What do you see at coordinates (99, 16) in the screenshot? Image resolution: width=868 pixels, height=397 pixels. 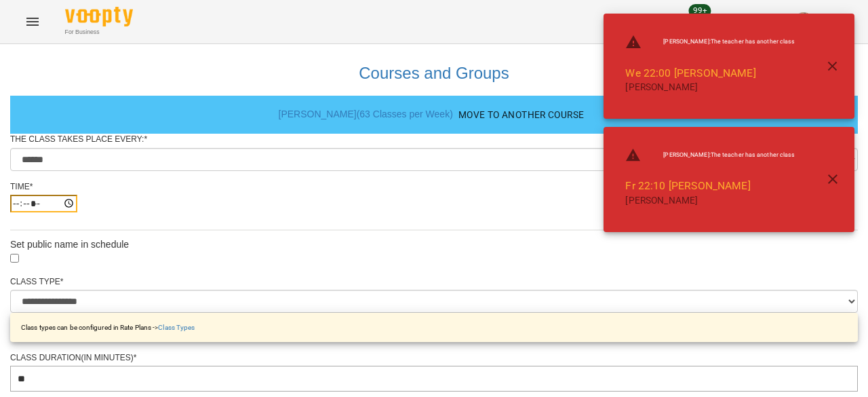 I see `img: Voopty Logo` at bounding box center [99, 16].